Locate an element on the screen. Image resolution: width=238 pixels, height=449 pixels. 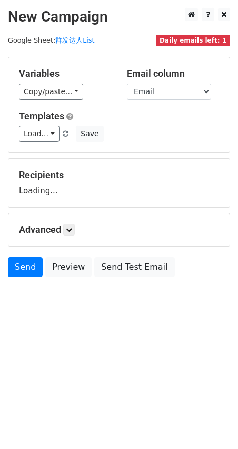
h5: Recipients is located at coordinates (119, 175).